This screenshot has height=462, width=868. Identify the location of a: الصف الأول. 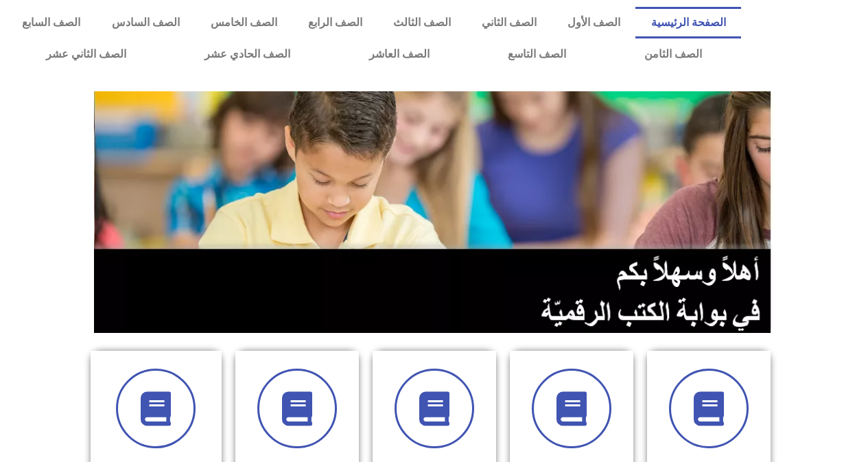
(594, 22).